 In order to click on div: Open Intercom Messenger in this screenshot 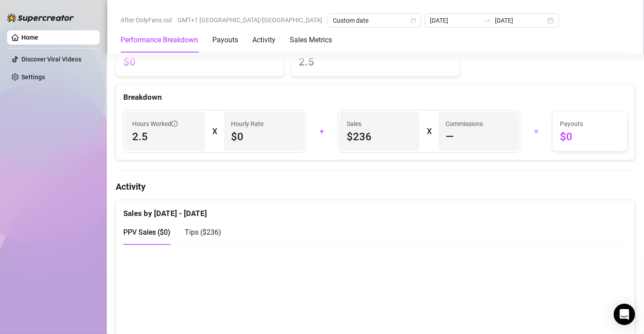, I will do `click(624, 314)`.